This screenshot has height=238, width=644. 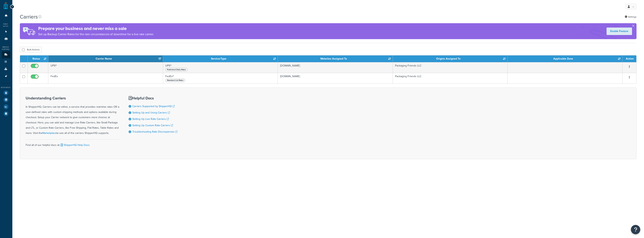 What do you see at coordinates (6, 100) in the screenshot?
I see `li: Marketplace` at bounding box center [6, 100].